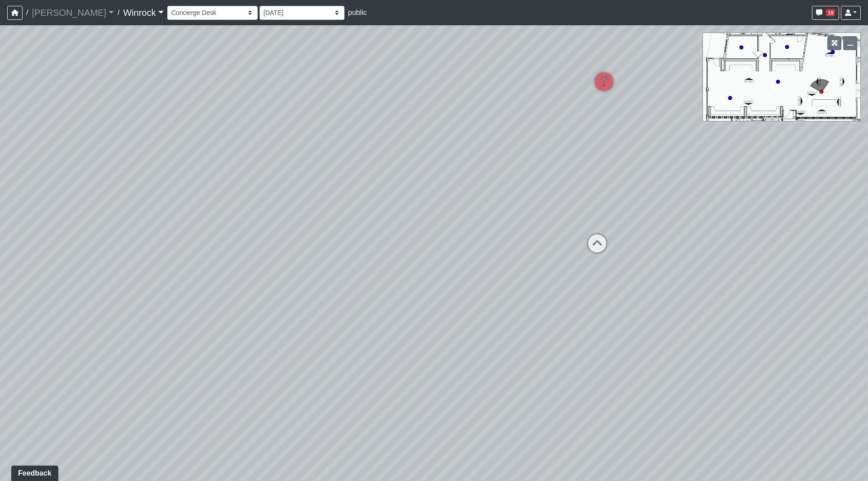 This screenshot has width=868, height=481. Describe the element at coordinates (358, 13) in the screenshot. I see `span: public` at that location.